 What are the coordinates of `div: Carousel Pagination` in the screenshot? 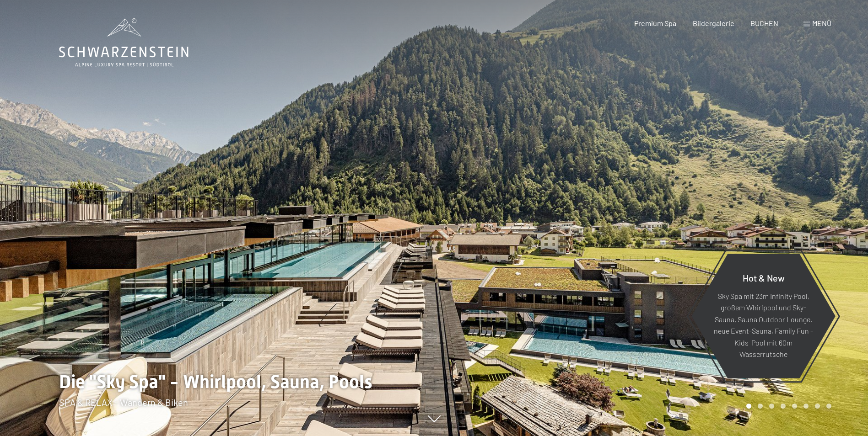 It's located at (787, 406).